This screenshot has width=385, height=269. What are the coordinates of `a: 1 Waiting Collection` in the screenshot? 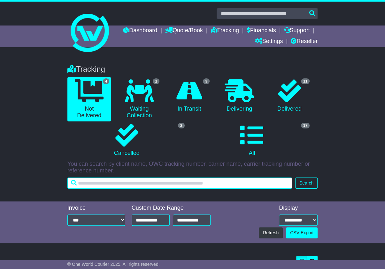 It's located at (139, 99).